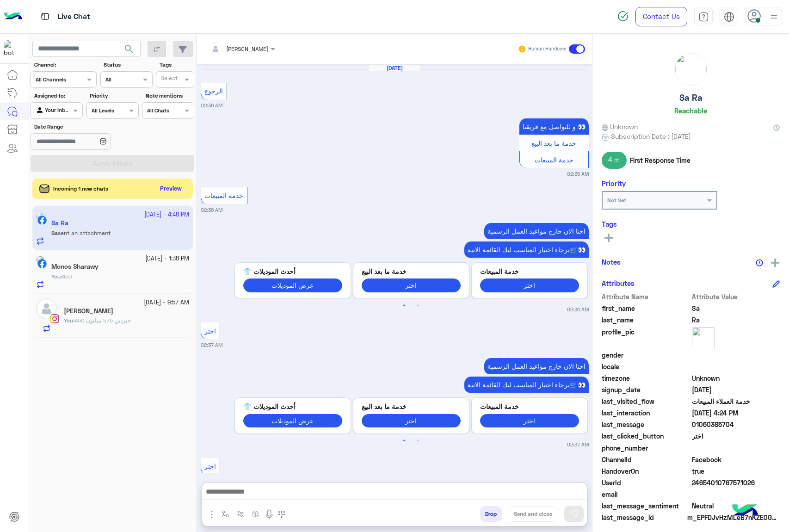 This screenshot has width=789, height=532. What do you see at coordinates (74, 17) in the screenshot?
I see `p: Live Chat` at bounding box center [74, 17].